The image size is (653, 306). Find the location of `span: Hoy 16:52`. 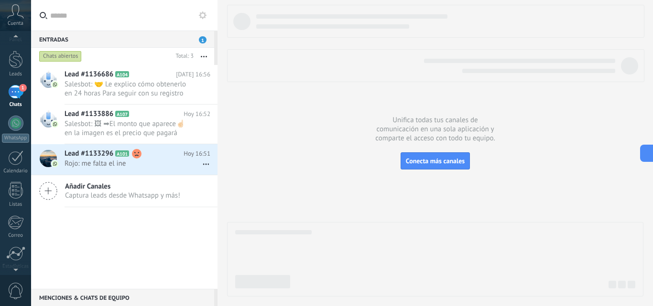

span: Hoy 16:52 is located at coordinates (197, 114).